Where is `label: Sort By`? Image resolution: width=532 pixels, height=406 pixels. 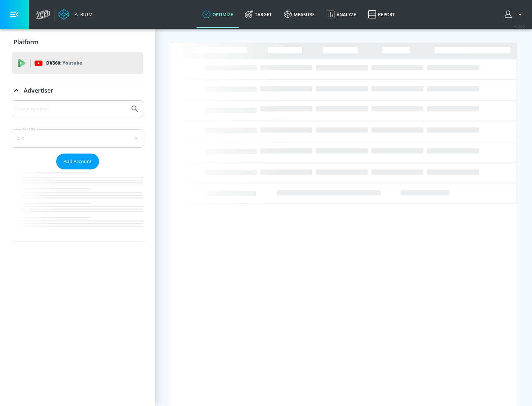
label: Sort By is located at coordinates (29, 129).